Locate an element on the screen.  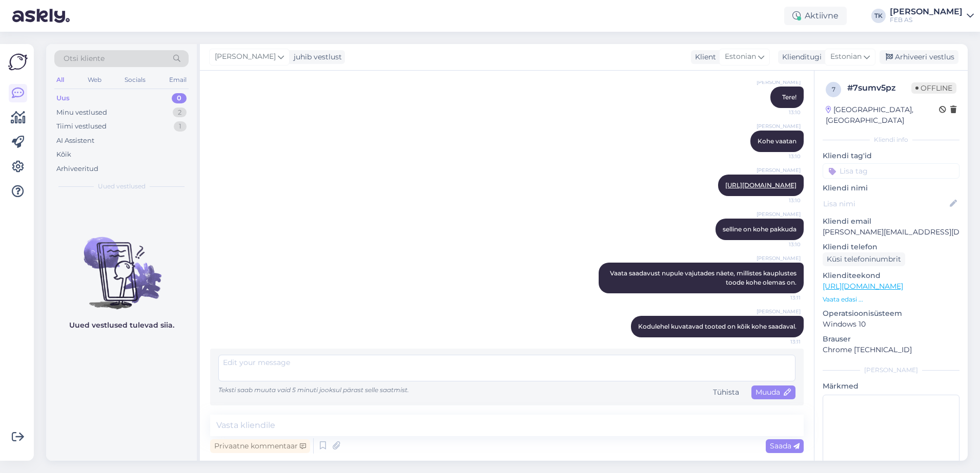
p: Operatsioonisüsteem is located at coordinates (891, 313).